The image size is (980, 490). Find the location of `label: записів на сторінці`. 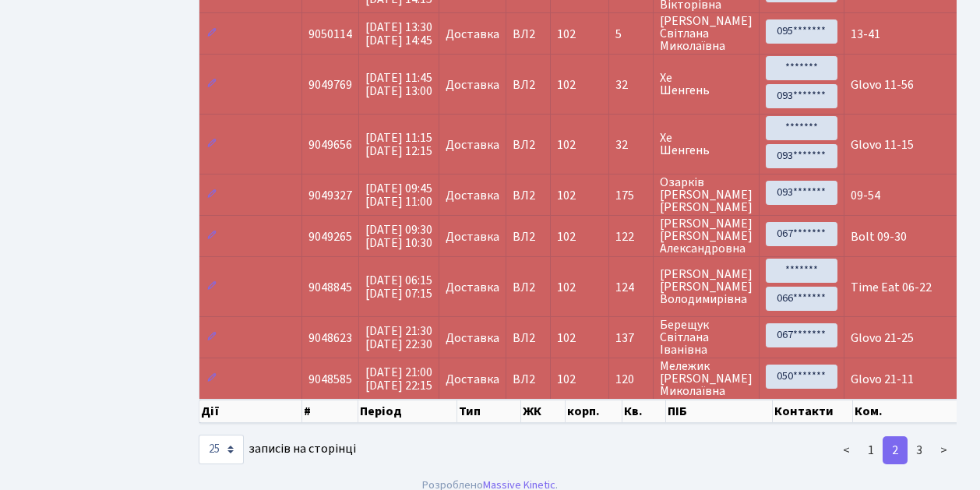

label: записів на сторінці is located at coordinates (277, 449).